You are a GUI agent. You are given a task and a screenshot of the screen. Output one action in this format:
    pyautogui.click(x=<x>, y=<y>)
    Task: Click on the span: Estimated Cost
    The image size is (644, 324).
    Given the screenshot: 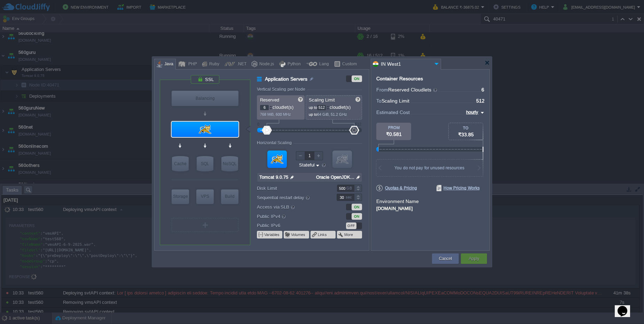 What is the action you would take?
    pyautogui.click(x=393, y=112)
    